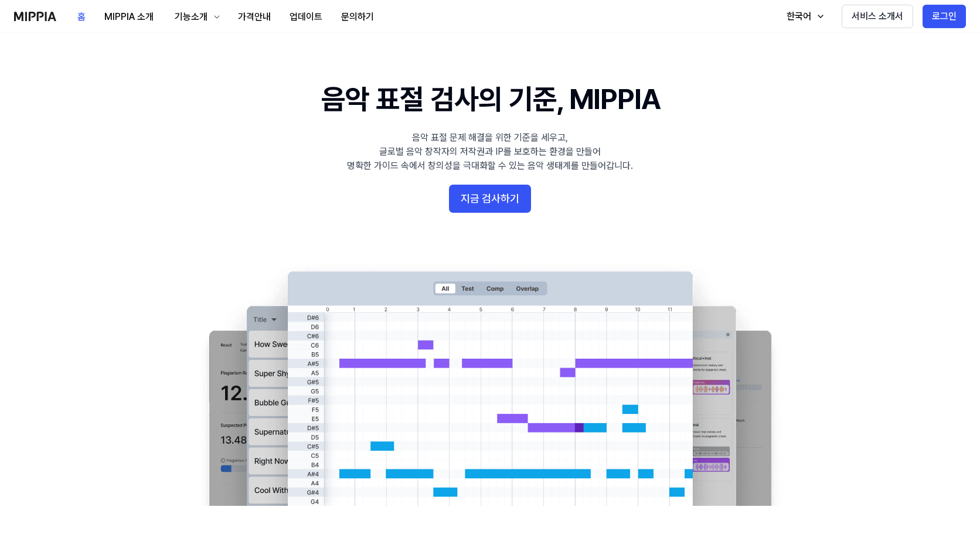 This screenshot has height=541, width=980. I want to click on button: 업데이트, so click(306, 17).